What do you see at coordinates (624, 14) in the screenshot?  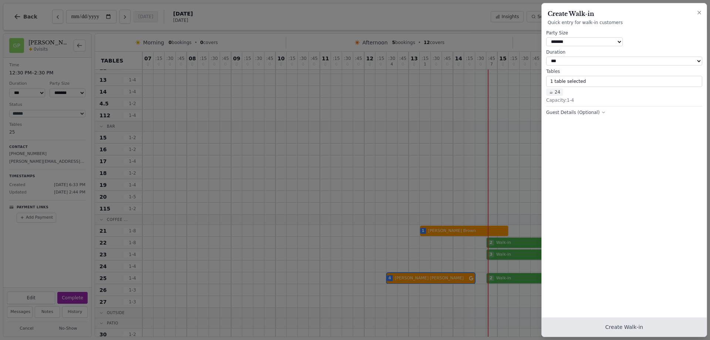 I see `h2: Create Walk-in` at bounding box center [624, 14].